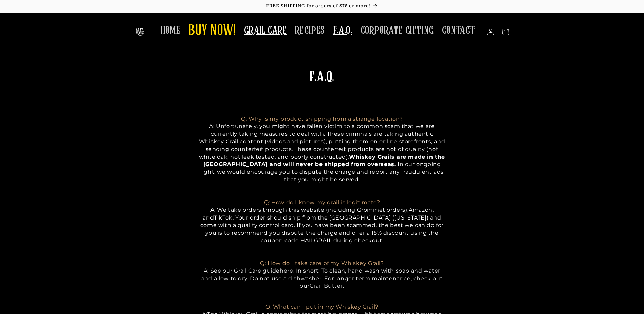 Image resolution: width=644 pixels, height=314 pixels. Describe the element at coordinates (420, 209) in the screenshot. I see `a: Amazon` at that location.